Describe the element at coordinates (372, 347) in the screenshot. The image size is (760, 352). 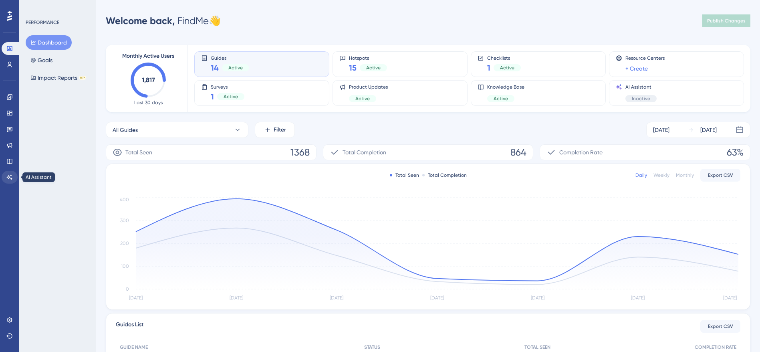
I see `span: STATUS` at that location.